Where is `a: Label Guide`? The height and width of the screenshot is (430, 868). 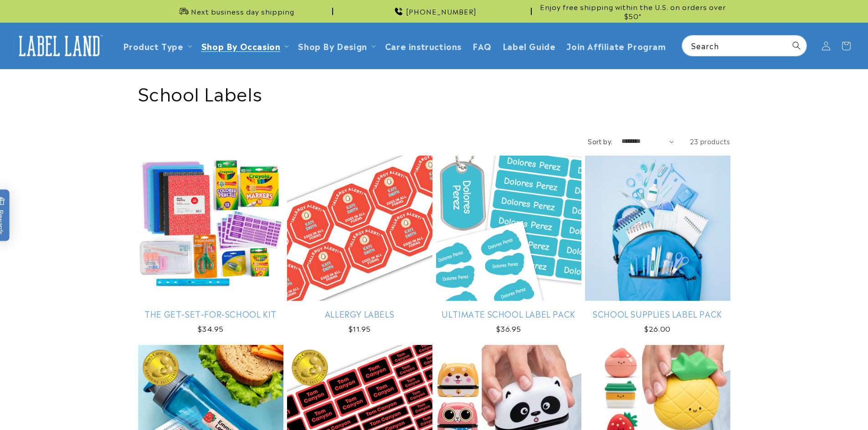 a: Label Guide is located at coordinates (529, 46).